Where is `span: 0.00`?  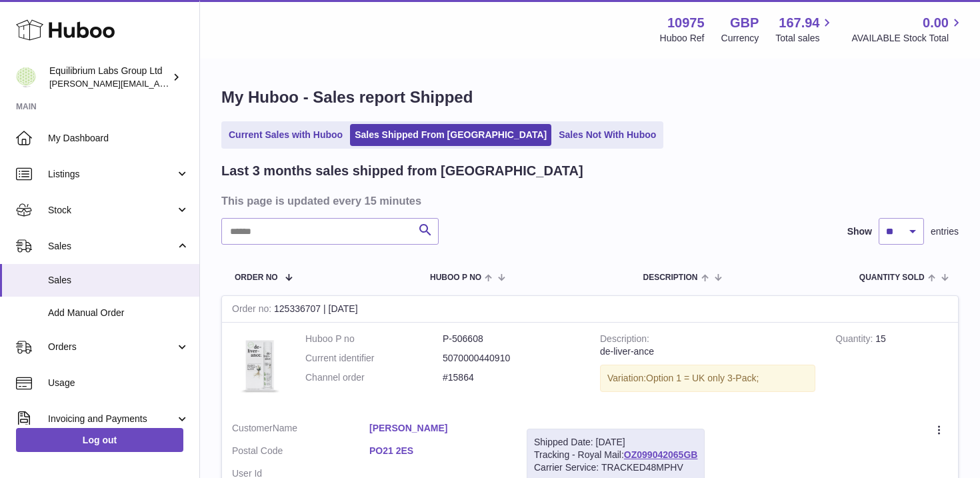
span: 0.00 is located at coordinates (935, 23).